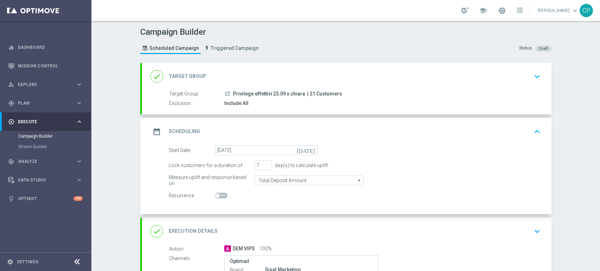 This screenshot has height=271, width=600. What do you see at coordinates (269, 94) in the screenshot?
I see `span: Privilege effettivi 25.09 x chiara` at bounding box center [269, 94].